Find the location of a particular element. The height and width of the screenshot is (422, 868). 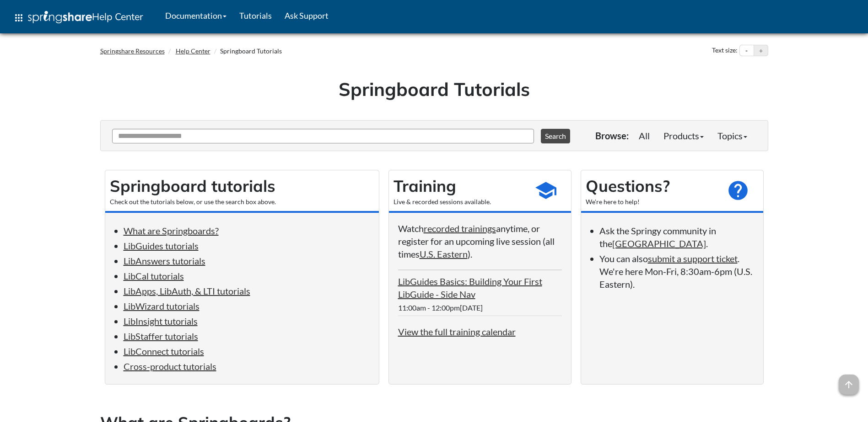

a: LibCal tutorials is located at coordinates (154, 276).